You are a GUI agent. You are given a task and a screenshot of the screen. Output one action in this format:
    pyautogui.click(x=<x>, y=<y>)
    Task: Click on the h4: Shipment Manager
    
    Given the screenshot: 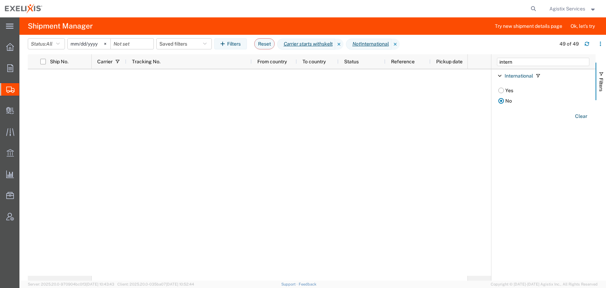 What is the action you would take?
    pyautogui.click(x=60, y=26)
    